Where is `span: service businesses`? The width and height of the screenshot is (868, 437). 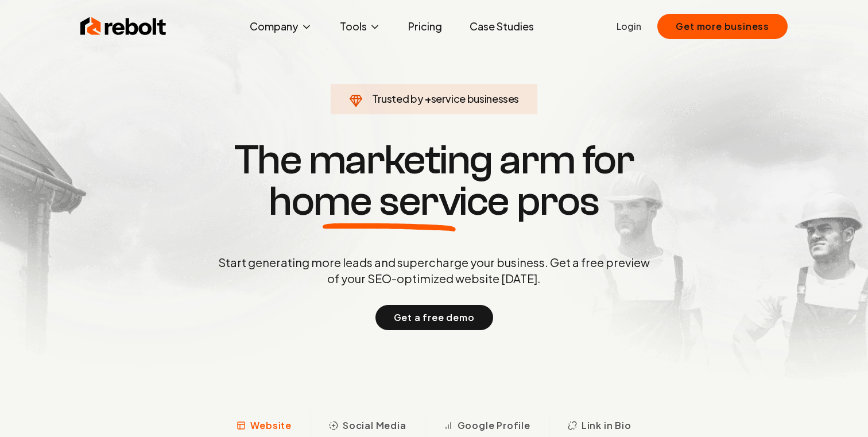
span: service businesses is located at coordinates (475, 98).